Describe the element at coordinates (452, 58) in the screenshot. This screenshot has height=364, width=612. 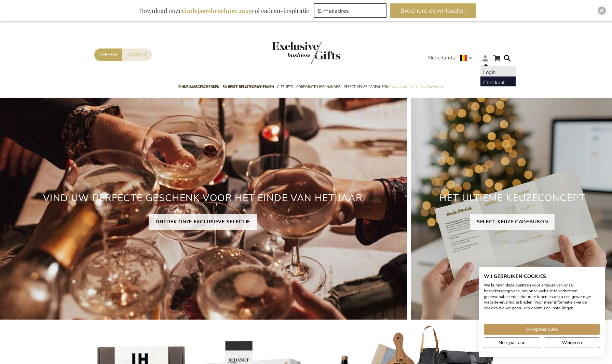
I see `div: Nederlands` at that location.